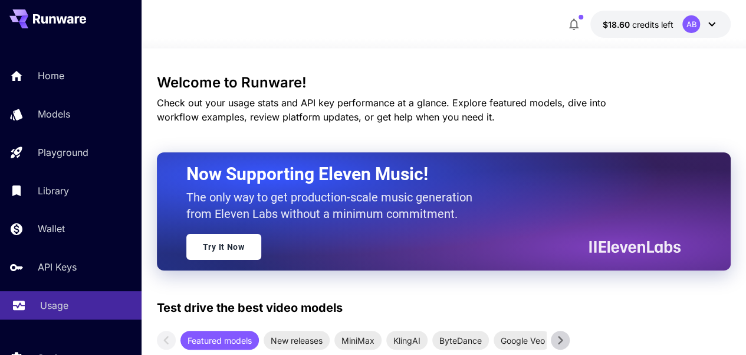 This screenshot has height=355, width=746. Describe the element at coordinates (54, 114) in the screenshot. I see `p: Models` at that location.